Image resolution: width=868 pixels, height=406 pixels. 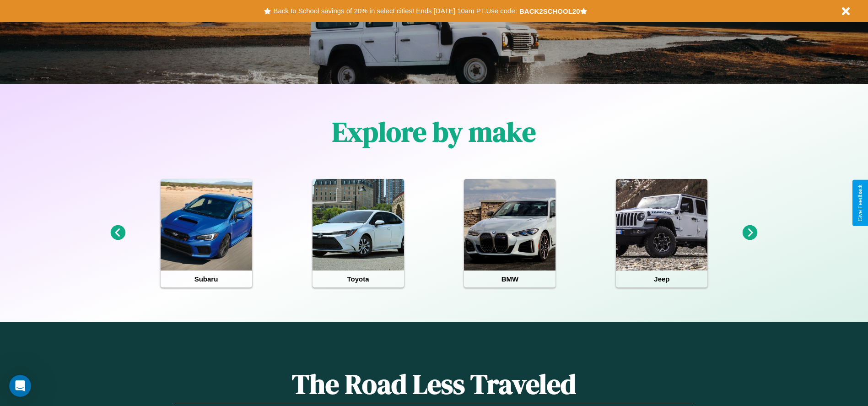 I want to click on b: BACK2SCHOOL20, so click(x=549, y=11).